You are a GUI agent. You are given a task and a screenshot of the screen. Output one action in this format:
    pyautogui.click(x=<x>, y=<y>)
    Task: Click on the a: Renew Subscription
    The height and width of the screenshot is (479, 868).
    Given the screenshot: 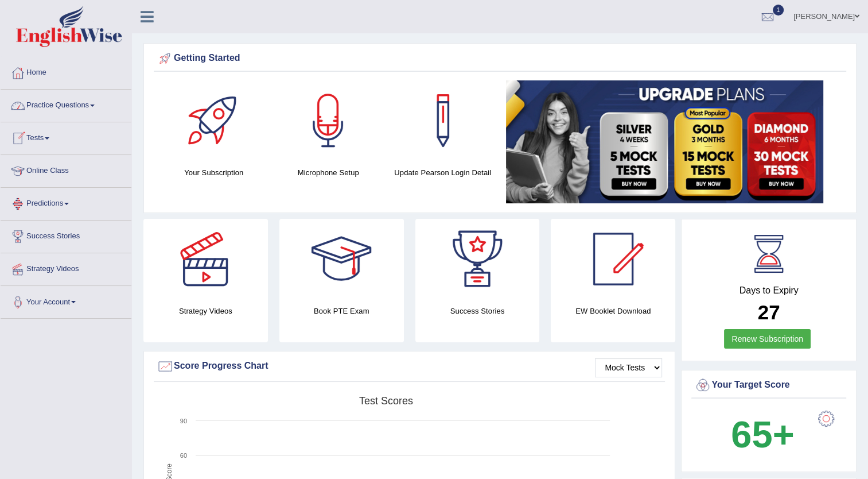 What is the action you would take?
    pyautogui.click(x=767, y=338)
    